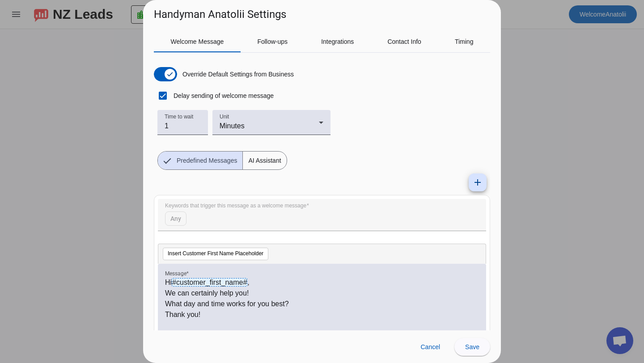  Describe the element at coordinates (430, 347) in the screenshot. I see `span: Cancel` at that location.